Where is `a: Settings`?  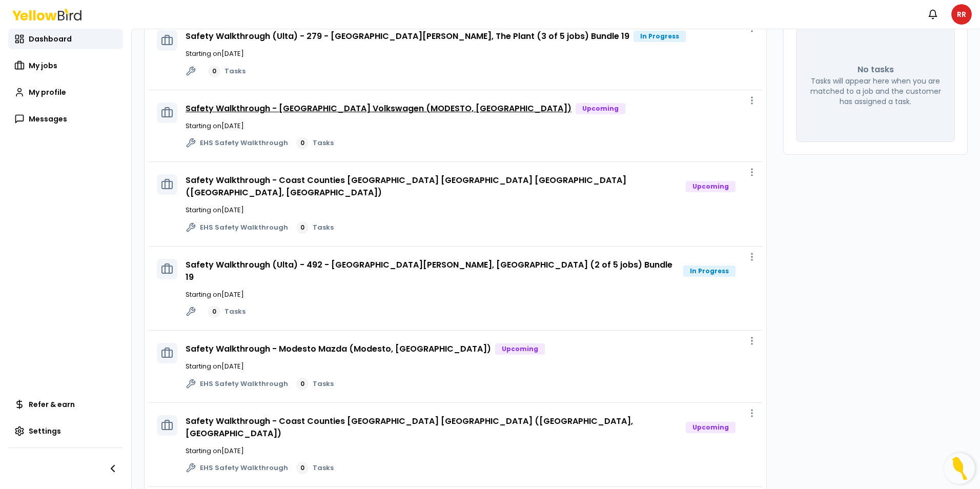 a: Settings is located at coordinates (65, 431).